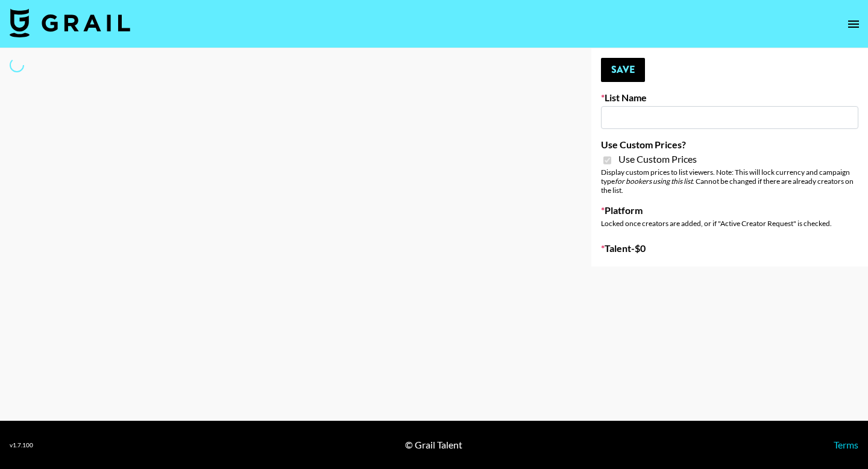 The height and width of the screenshot is (469, 868). I want to click on label: Talent - $ 0, so click(730, 248).